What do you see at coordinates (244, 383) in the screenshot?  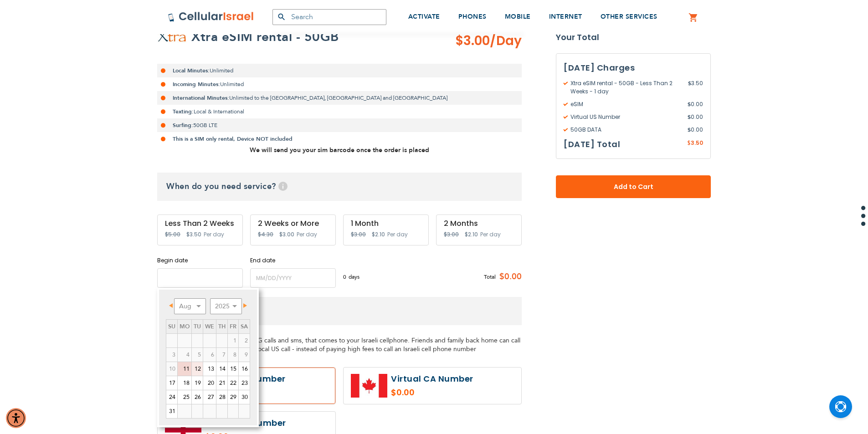 I see `a: 23` at bounding box center [244, 383].